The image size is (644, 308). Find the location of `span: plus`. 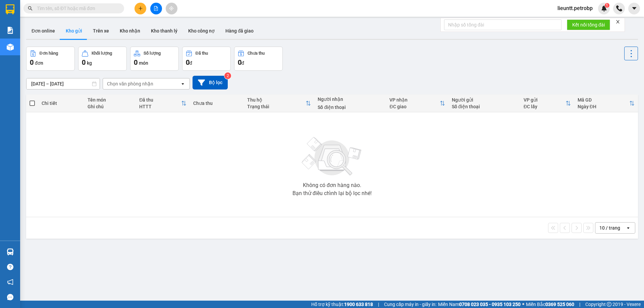

span: plus is located at coordinates (140, 8).